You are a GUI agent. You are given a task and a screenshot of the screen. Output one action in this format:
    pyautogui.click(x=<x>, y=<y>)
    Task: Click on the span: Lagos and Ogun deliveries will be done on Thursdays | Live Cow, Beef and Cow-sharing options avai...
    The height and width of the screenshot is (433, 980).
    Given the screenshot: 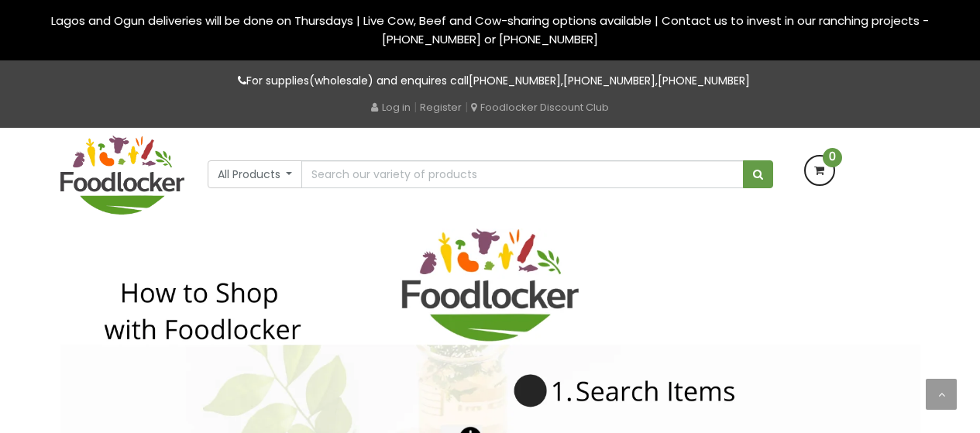 What is the action you would take?
    pyautogui.click(x=490, y=29)
    